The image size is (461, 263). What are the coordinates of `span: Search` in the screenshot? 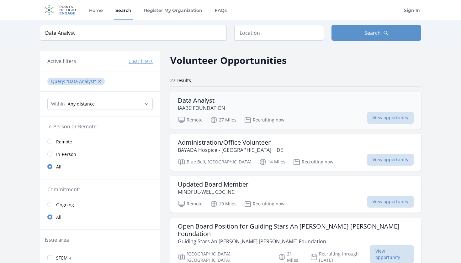 It's located at (373, 33).